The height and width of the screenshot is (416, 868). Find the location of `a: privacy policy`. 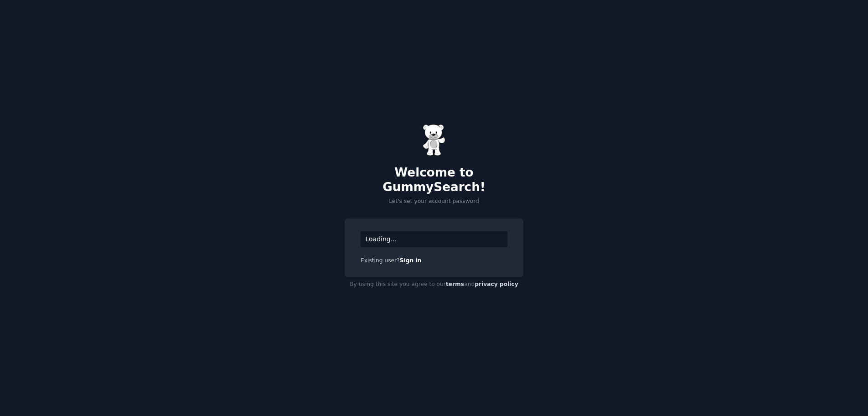

a: privacy policy is located at coordinates (497, 284).